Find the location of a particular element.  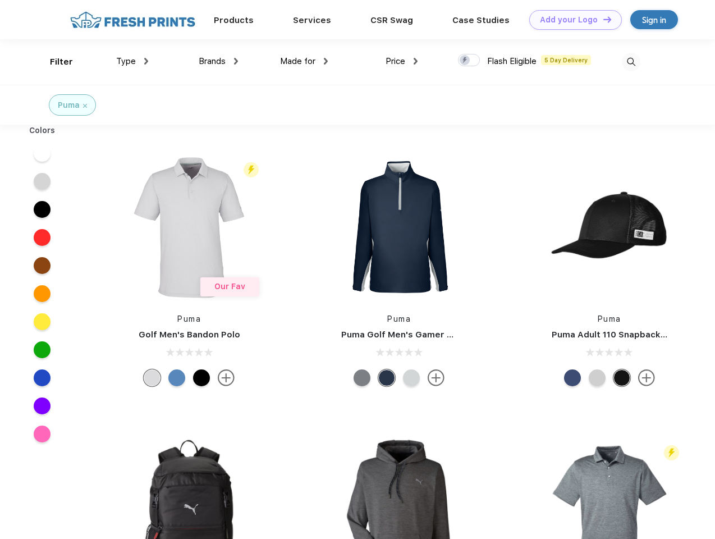

a: Golf Men's Bandon Polo is located at coordinates (189, 334).